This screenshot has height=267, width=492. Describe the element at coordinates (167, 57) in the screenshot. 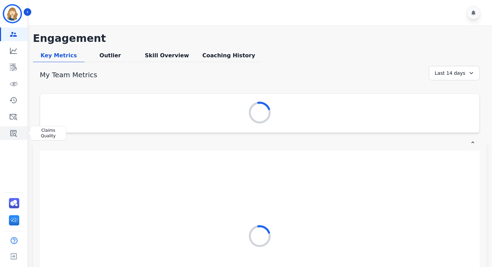

I see `div: Skill Overview` at that location.